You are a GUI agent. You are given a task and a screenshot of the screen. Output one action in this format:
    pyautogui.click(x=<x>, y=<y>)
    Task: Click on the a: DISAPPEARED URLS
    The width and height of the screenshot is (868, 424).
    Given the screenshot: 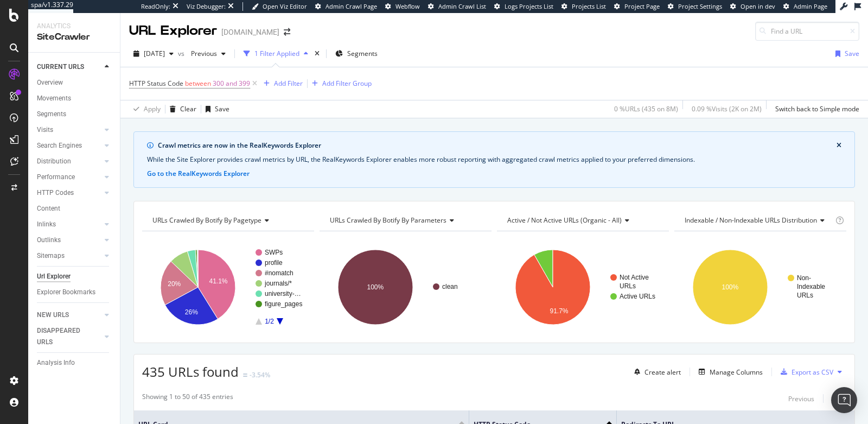 What is the action you would take?
    pyautogui.click(x=69, y=337)
    